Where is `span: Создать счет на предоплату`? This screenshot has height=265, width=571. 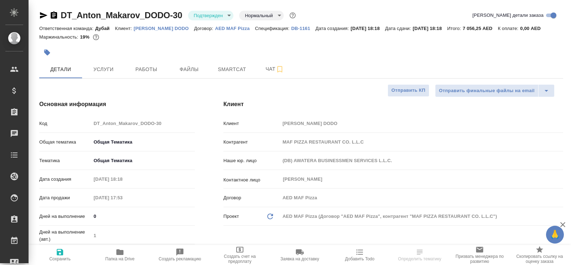
span: Создать счет на предоплату is located at coordinates (240, 259).